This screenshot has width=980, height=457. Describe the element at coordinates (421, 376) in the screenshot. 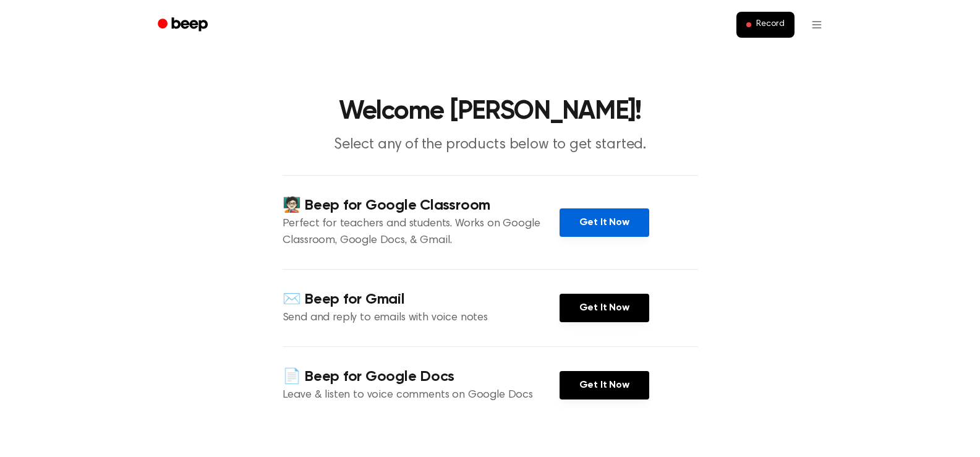

I see `h4: 📄 Beep for Google Docs` at that location.